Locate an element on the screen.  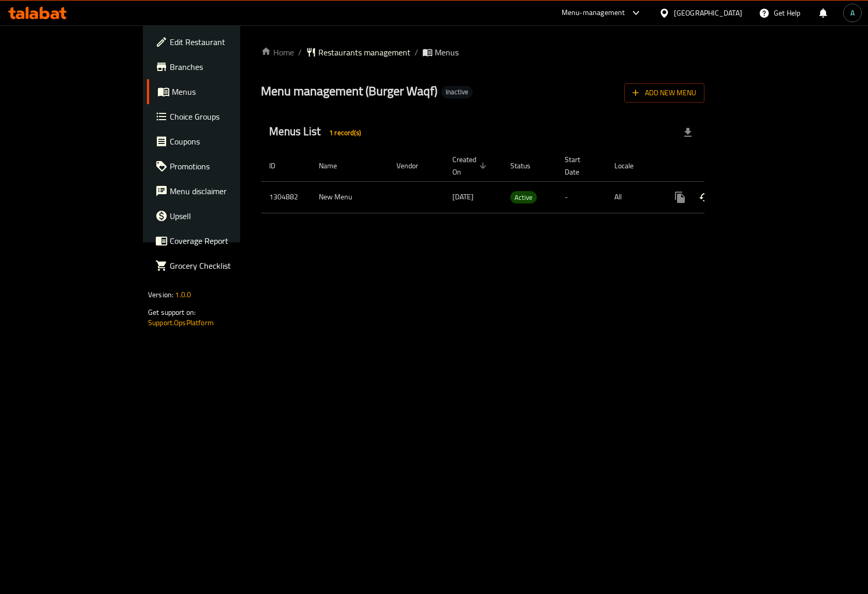
span: Version: is located at coordinates (160, 294).